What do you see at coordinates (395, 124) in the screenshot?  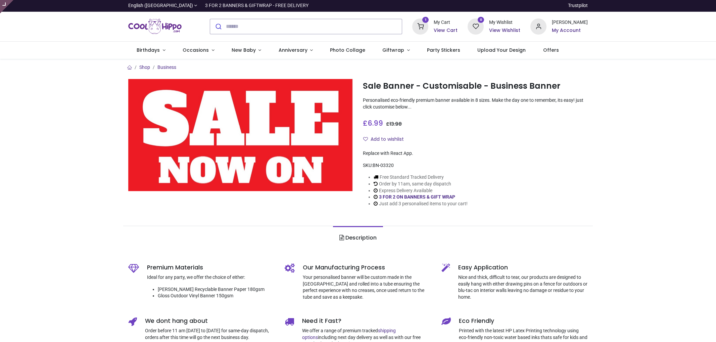 I see `span: 13.98` at bounding box center [395, 124].